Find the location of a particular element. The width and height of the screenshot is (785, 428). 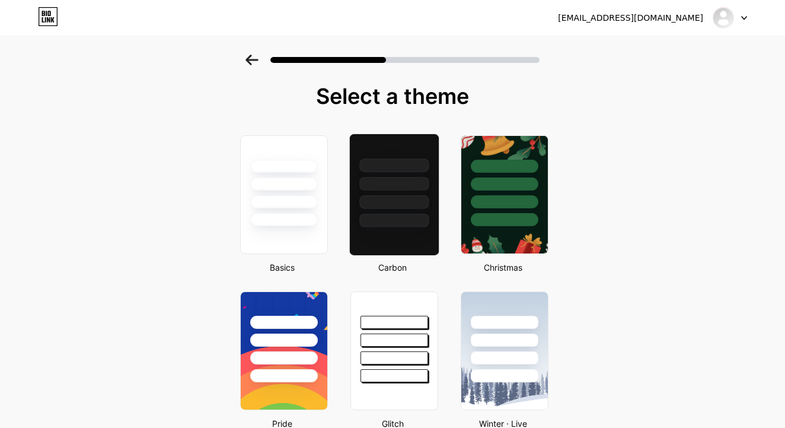

div: Basics is located at coordinates (282, 267).